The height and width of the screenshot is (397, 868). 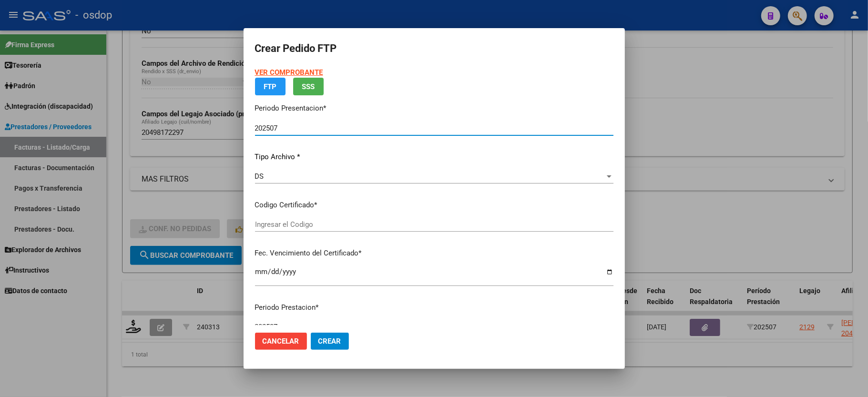 What do you see at coordinates (434, 108) in the screenshot?
I see `p: Periodo Presentacion` at bounding box center [434, 108].